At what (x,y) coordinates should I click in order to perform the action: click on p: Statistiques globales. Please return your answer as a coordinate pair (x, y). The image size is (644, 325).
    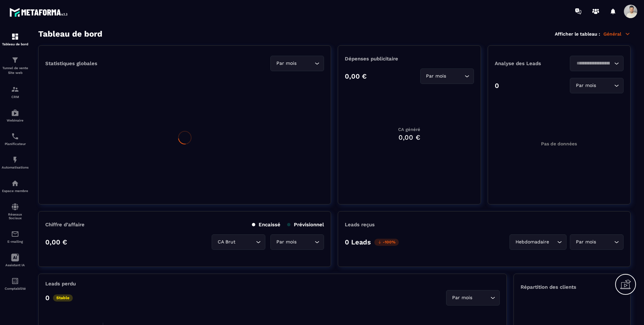
    Looking at the image, I should click on (71, 64).